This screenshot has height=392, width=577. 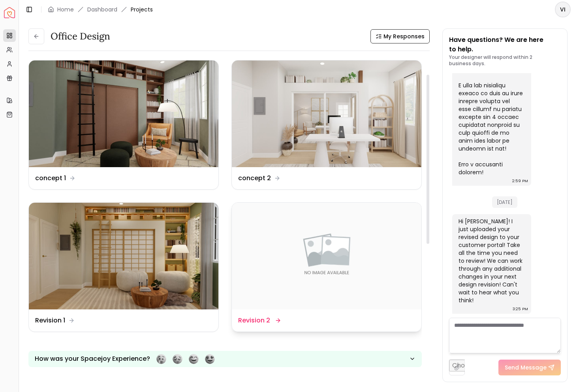 What do you see at coordinates (92, 359) in the screenshot?
I see `p: How was your Spacejoy Experience?` at bounding box center [92, 359].